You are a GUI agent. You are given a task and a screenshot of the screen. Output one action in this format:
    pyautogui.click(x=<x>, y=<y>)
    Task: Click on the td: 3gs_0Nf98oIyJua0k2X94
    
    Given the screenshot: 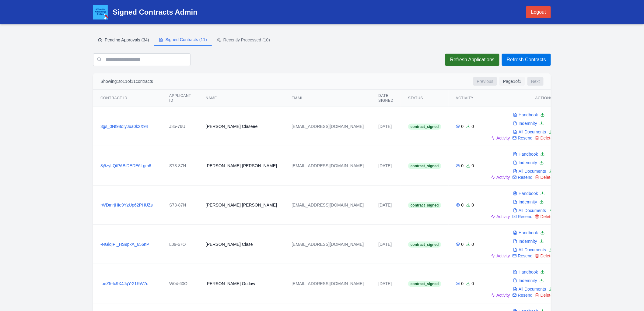 What is the action you would take?
    pyautogui.click(x=127, y=127)
    